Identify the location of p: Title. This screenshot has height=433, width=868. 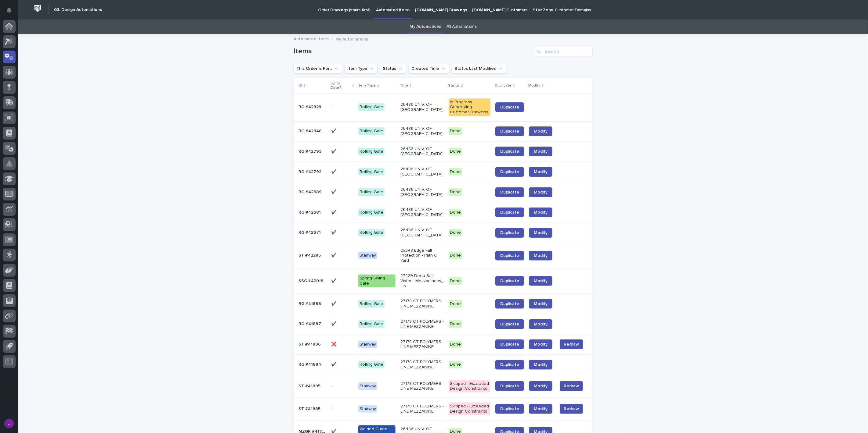
(403, 86).